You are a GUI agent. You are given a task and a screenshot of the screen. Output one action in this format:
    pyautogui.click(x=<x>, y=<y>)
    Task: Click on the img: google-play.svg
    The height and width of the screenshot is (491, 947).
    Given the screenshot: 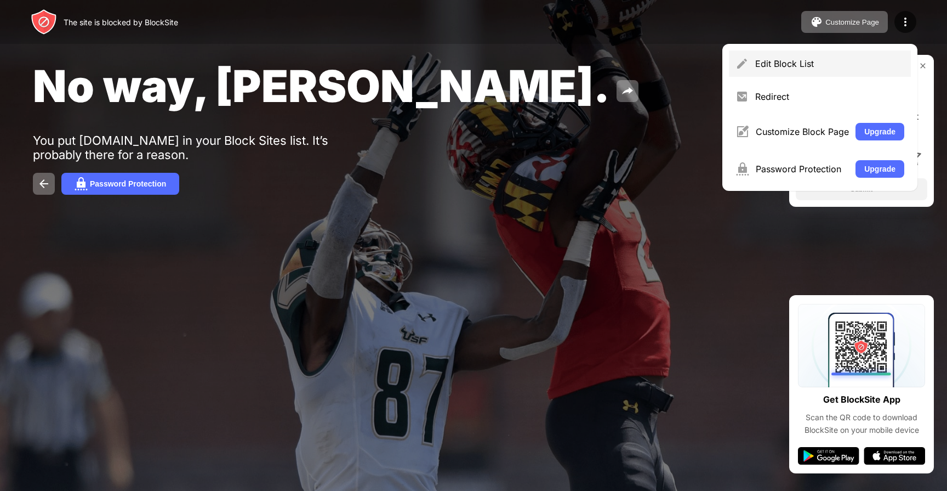 What is the action you would take?
    pyautogui.click(x=829, y=456)
    